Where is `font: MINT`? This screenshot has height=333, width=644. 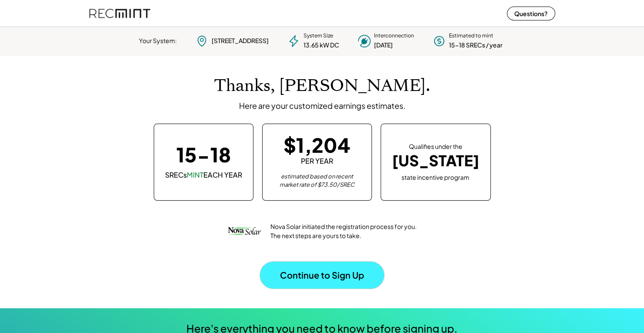 font: MINT is located at coordinates (195, 174).